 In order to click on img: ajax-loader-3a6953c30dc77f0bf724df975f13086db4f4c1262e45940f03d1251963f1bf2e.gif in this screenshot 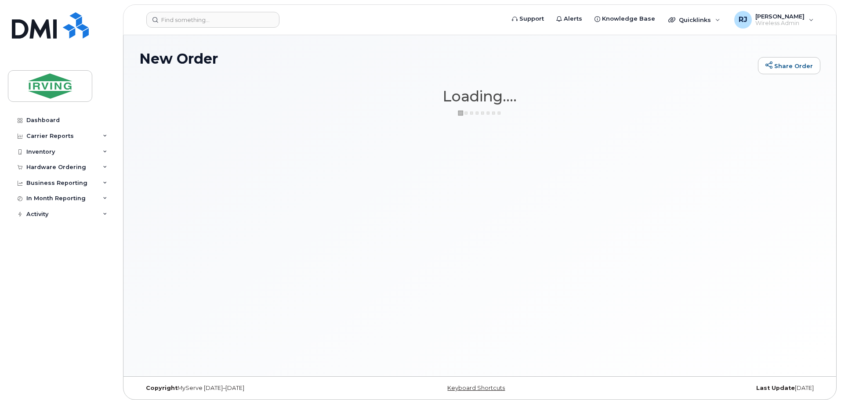, I will do `click(480, 113)`.